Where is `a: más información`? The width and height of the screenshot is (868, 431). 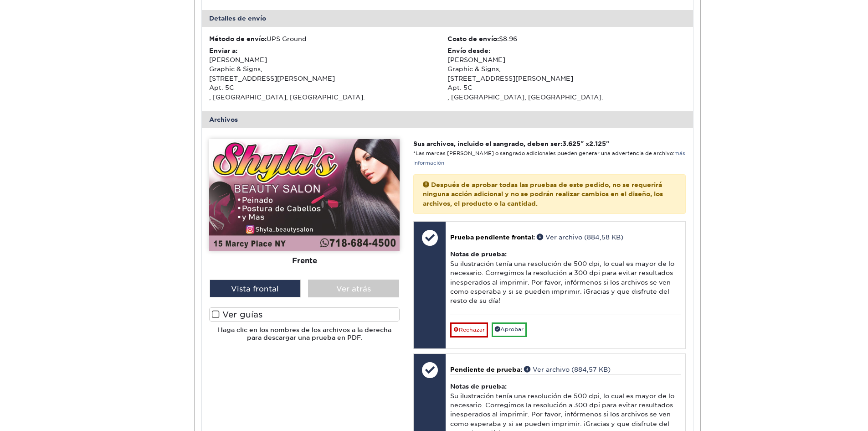
a: más información is located at coordinates (549, 157).